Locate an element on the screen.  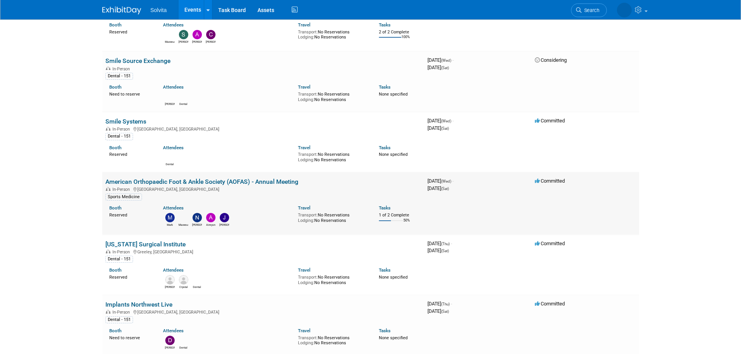
img: Haley Tofe is located at coordinates (170, 280).